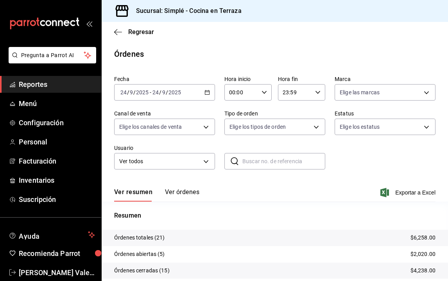 The image size is (448, 281). What do you see at coordinates (52, 55) in the screenshot?
I see `button: Pregunta a Parrot AI` at bounding box center [52, 55].